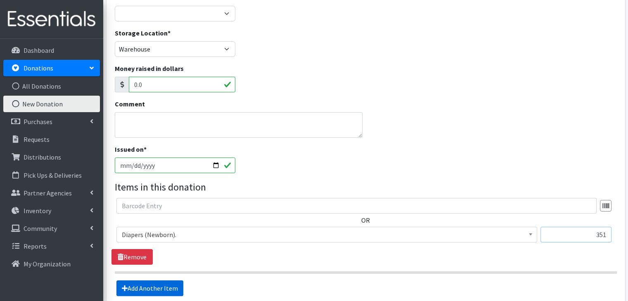 This screenshot has height=301, width=628. What do you see at coordinates (42, 157) in the screenshot?
I see `p: Distributions` at bounding box center [42, 157].